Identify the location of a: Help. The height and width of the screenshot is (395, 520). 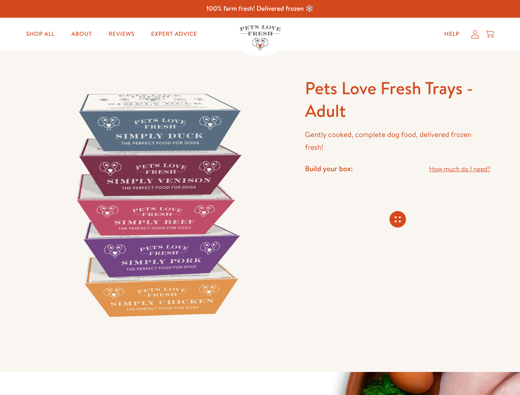
(452, 34).